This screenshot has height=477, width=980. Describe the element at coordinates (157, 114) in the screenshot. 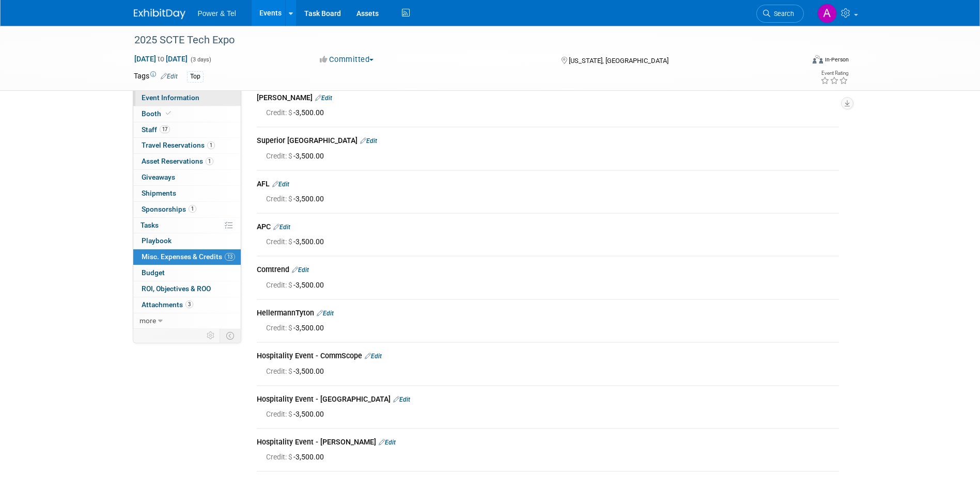

I see `span: Booth` at that location.